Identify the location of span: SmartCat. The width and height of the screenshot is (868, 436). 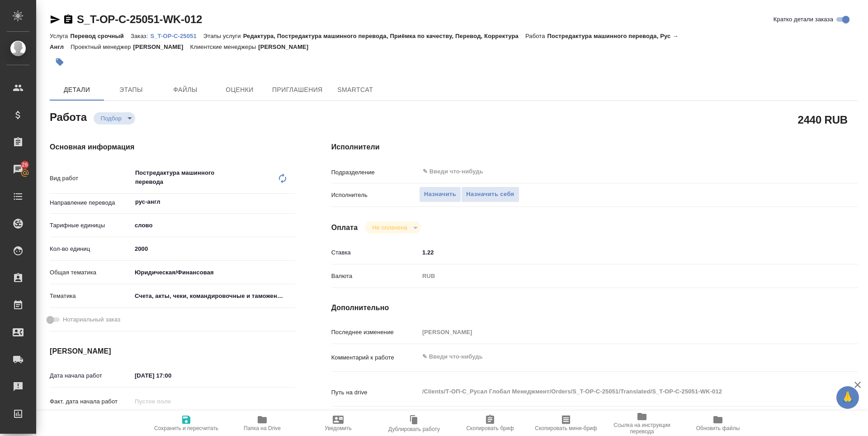
(355, 89).